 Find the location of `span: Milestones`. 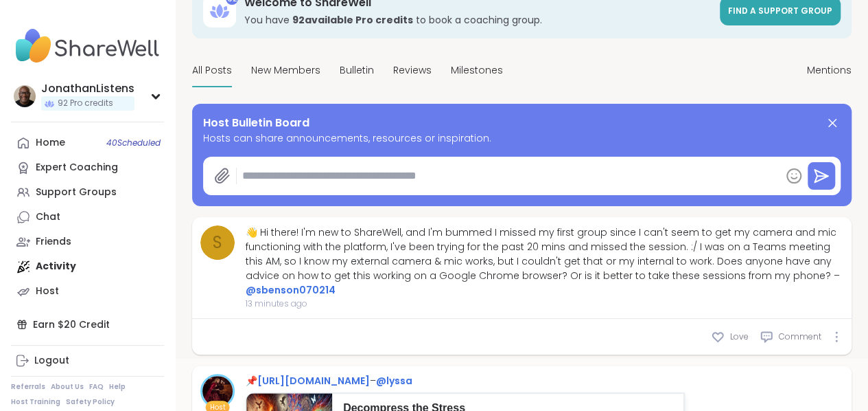

span: Milestones is located at coordinates (477, 70).